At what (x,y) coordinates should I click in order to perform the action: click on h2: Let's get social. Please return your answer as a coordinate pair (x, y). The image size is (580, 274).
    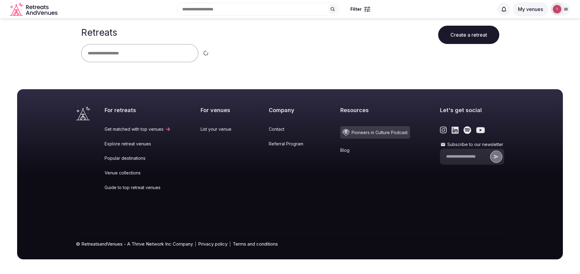
    Looking at the image, I should click on (472, 110).